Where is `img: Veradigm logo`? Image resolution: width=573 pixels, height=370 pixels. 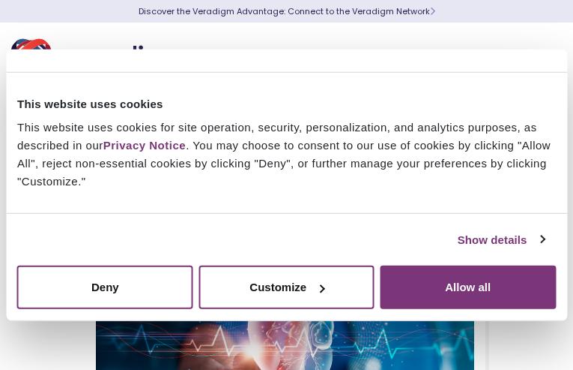
img: Veradigm logo is located at coordinates (101, 58).